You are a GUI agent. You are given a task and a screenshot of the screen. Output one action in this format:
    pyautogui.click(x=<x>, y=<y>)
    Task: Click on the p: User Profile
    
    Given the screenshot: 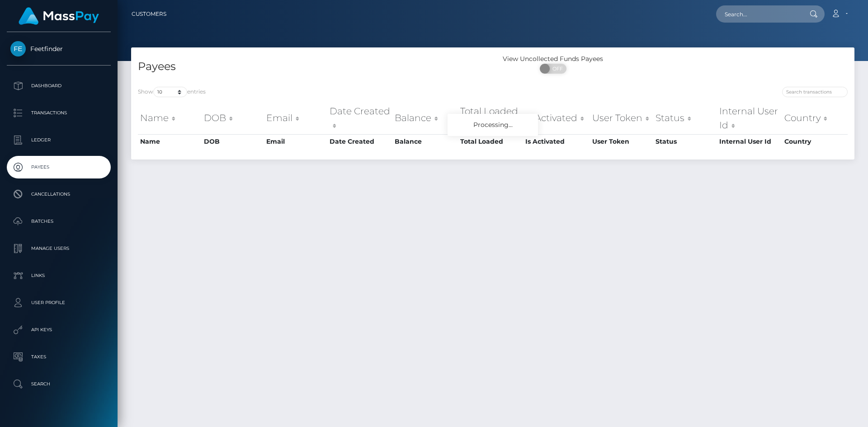 What is the action you would take?
    pyautogui.click(x=59, y=303)
    